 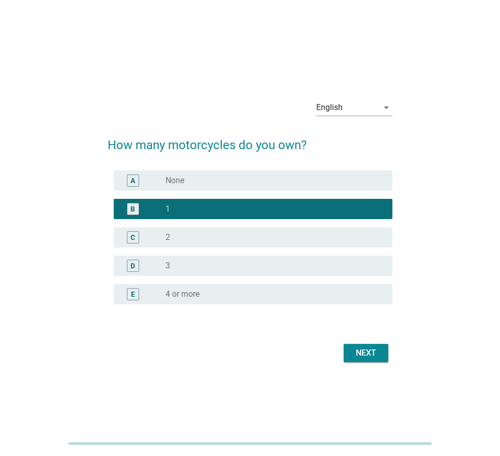 What do you see at coordinates (167, 266) in the screenshot?
I see `label: 3` at bounding box center [167, 266].